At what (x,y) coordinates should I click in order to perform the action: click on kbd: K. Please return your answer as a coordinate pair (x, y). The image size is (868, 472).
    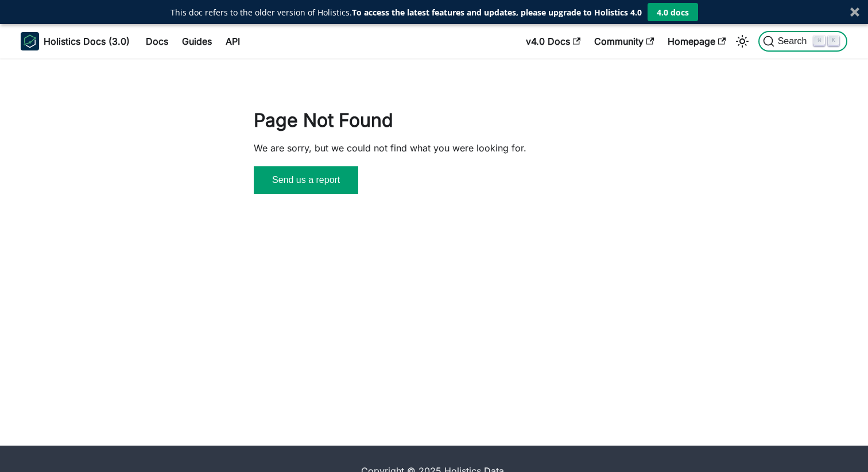
    Looking at the image, I should click on (834, 40).